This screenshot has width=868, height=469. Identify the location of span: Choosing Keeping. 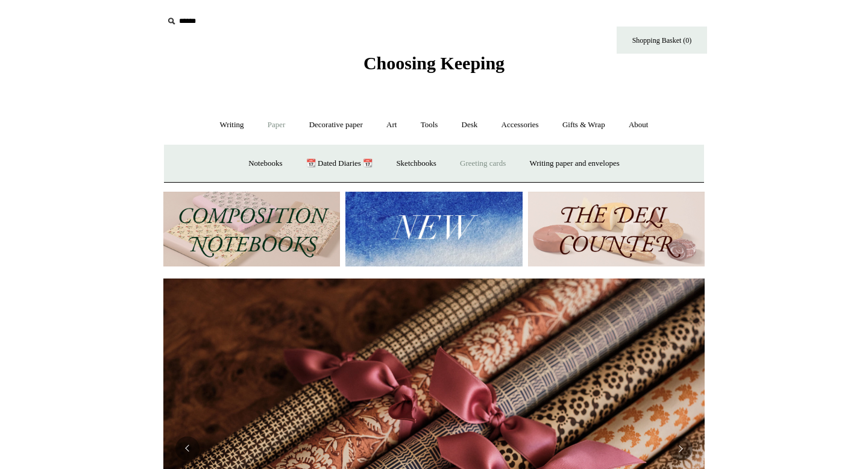
(434, 63).